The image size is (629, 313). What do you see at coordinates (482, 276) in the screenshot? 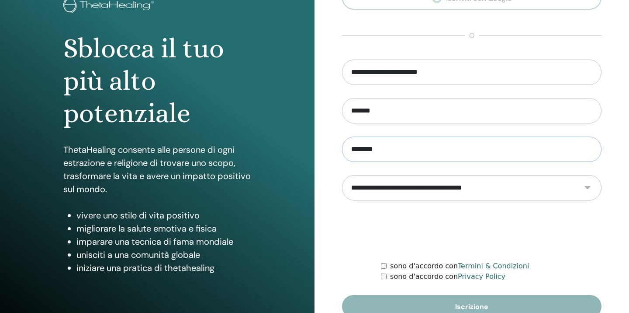
I see `a: Privacy Policy` at bounding box center [482, 276].